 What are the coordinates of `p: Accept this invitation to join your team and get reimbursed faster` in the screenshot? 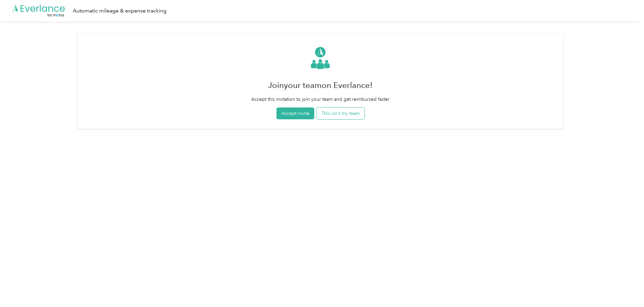 It's located at (320, 99).